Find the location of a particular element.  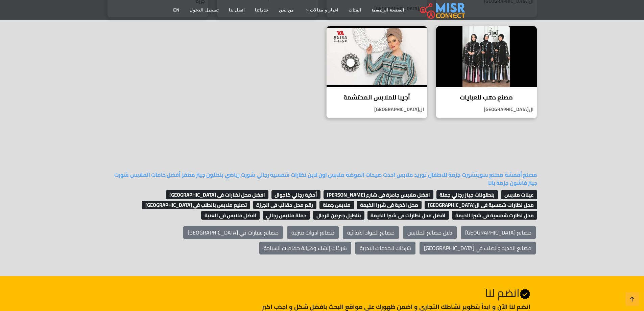

a: شورت جينز فاشون is located at coordinates (326, 179).